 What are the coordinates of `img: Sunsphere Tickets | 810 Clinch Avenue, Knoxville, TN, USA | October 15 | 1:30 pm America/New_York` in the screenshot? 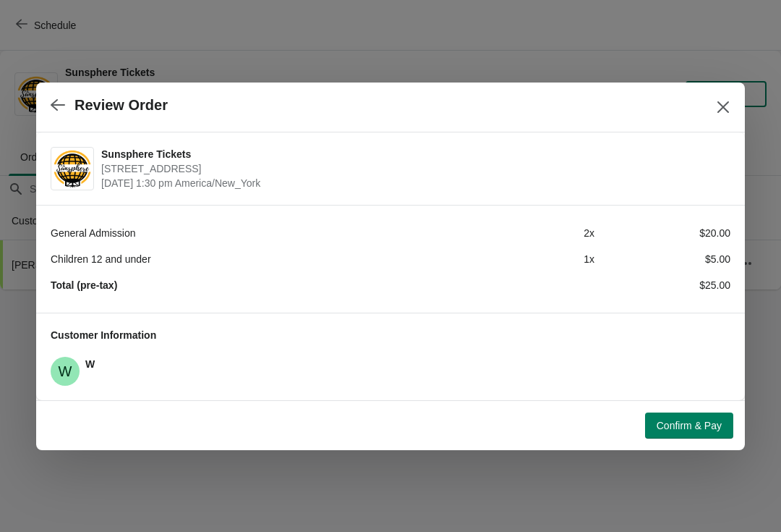 It's located at (72, 168).